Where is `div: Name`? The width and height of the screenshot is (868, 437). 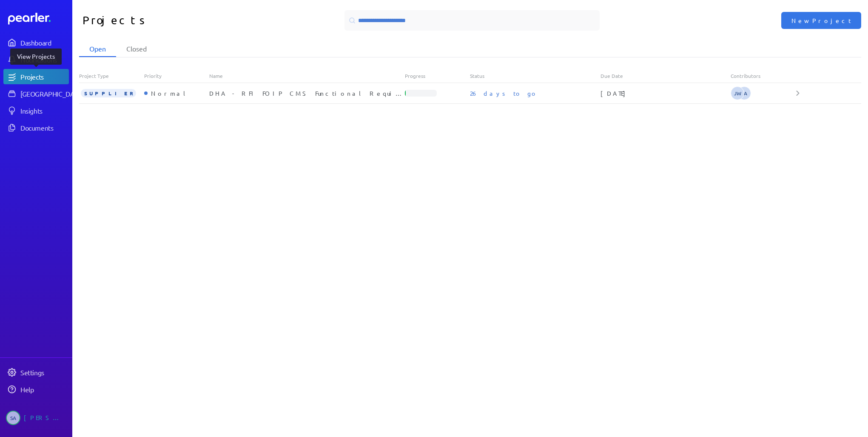 div: Name is located at coordinates (307, 76).